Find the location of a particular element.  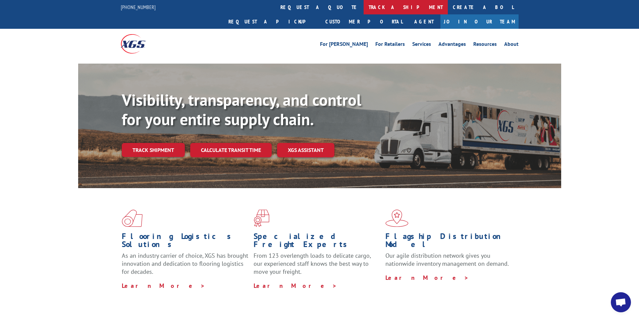

a: Customer Portal is located at coordinates (364, 21).